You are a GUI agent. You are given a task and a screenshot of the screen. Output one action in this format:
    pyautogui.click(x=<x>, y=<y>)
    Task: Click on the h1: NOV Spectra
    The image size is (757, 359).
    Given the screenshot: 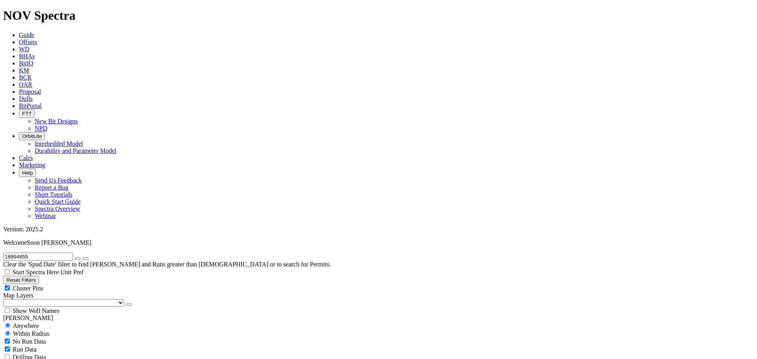 What is the action you would take?
    pyautogui.click(x=379, y=15)
    